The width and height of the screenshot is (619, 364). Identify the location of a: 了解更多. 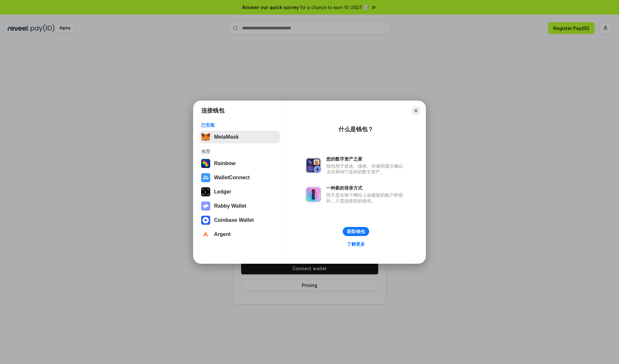
(356, 244).